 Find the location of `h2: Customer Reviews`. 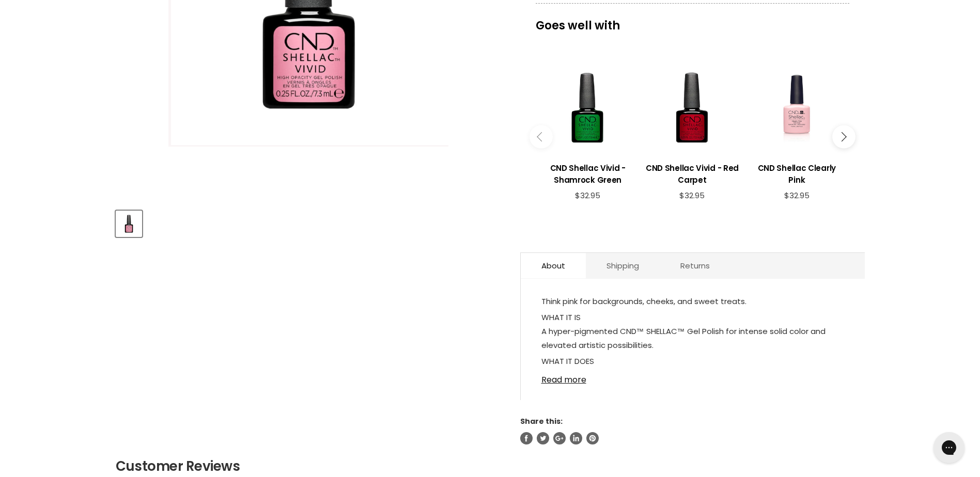

h2: Customer Reviews is located at coordinates (490, 466).